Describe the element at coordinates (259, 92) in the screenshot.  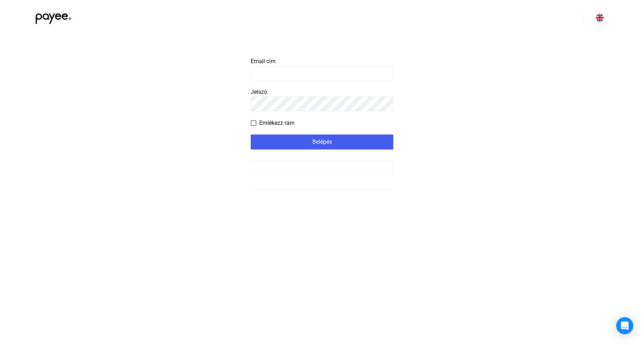
I see `span: Jelszó` at that location.